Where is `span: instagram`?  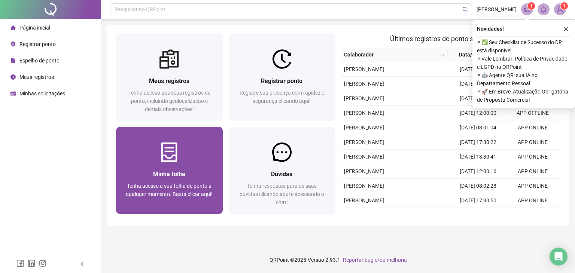 span: instagram is located at coordinates (43, 264).